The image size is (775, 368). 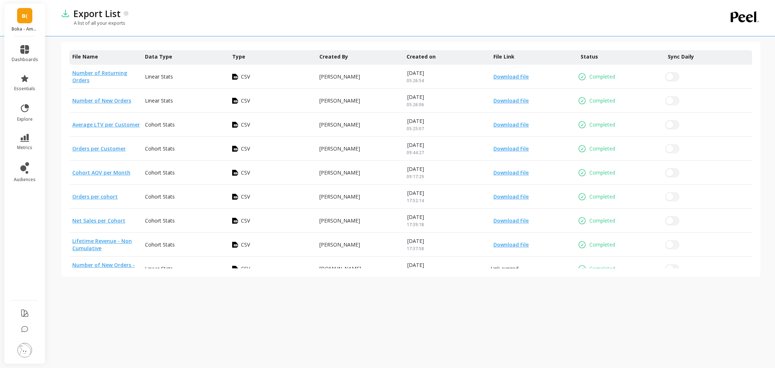 I want to click on a: Orders per cohort, so click(x=95, y=196).